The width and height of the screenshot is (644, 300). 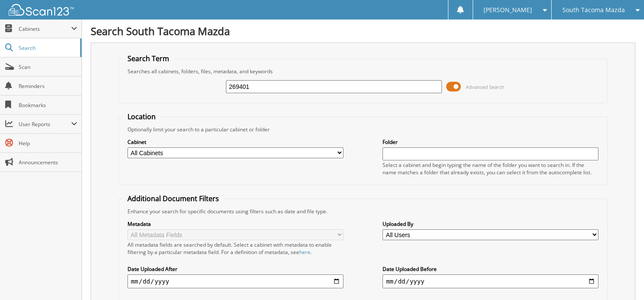 What do you see at coordinates (235, 142) in the screenshot?
I see `label: Cabinet` at bounding box center [235, 142].